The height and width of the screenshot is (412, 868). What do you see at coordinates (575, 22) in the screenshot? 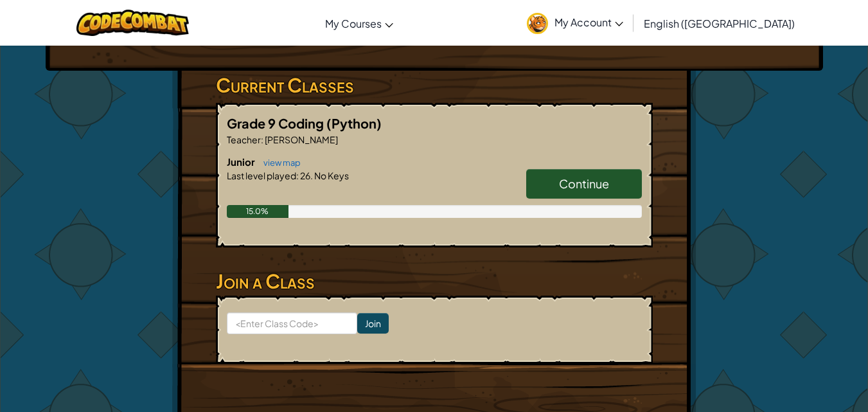
I see `a: My Account` at bounding box center [575, 22].